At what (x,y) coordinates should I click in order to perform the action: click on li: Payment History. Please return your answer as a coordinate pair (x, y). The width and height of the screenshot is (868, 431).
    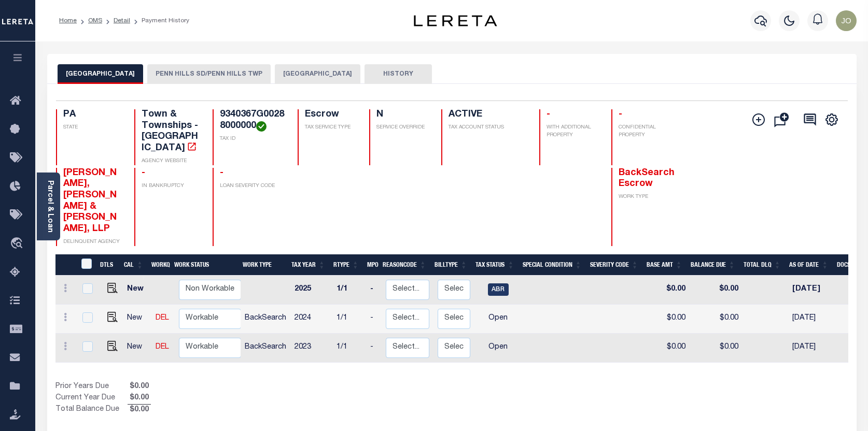
    Looking at the image, I should click on (160, 21).